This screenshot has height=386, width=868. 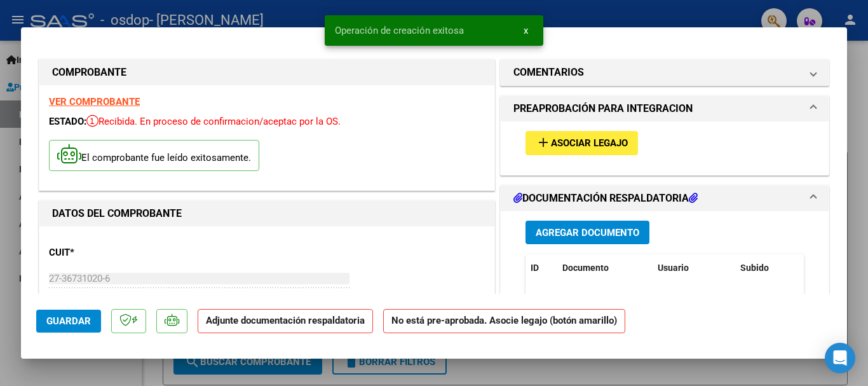 I want to click on datatable-header-cell: ID, so click(x=541, y=268).